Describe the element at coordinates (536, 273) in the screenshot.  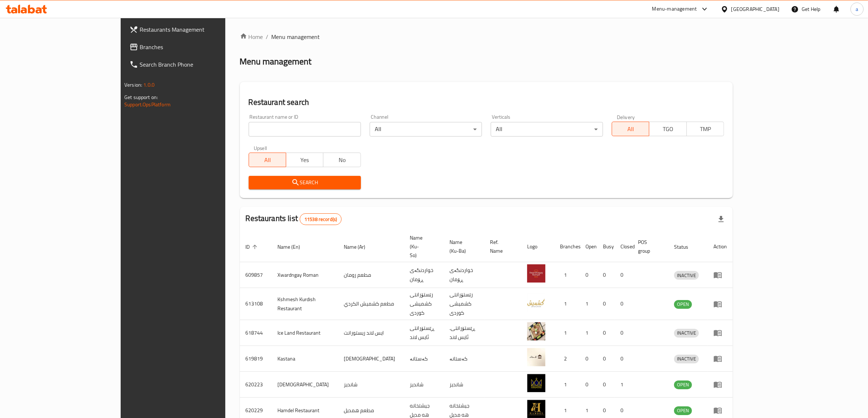
I see `img: Xwardngay Roman` at that location.